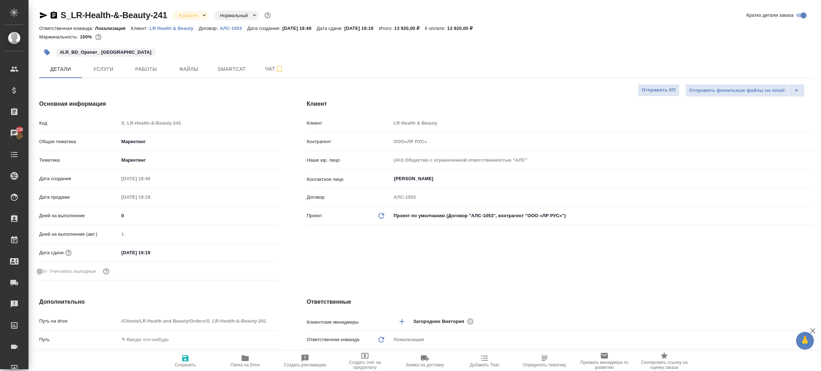 Image resolution: width=821 pixels, height=371 pixels. Describe the element at coordinates (209, 28) in the screenshot. I see `p: Договор:` at that location.